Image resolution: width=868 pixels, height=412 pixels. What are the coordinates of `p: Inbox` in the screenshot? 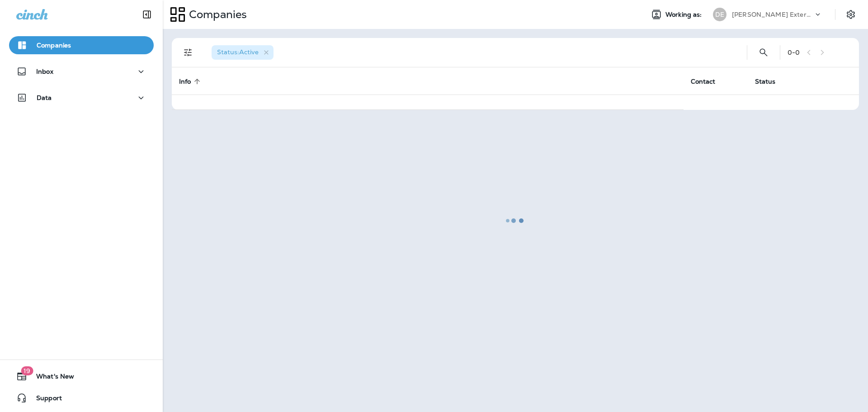 It's located at (45, 72).